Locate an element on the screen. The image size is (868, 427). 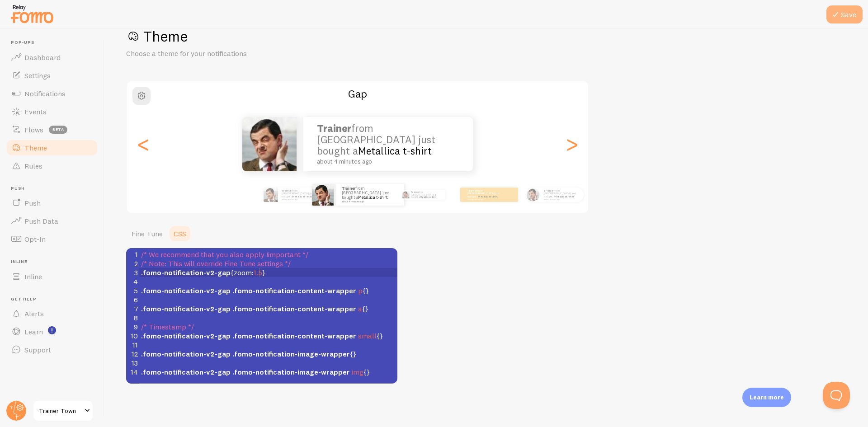
div: 8 is located at coordinates (133, 318).